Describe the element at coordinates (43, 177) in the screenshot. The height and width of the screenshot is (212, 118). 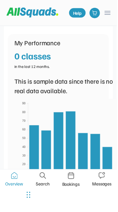
I see `img: search-666.svg` at that location.